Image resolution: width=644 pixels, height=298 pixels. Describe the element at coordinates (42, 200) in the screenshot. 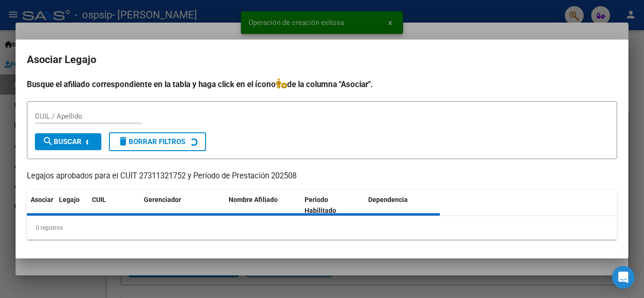

I see `span: Asociar` at that location.